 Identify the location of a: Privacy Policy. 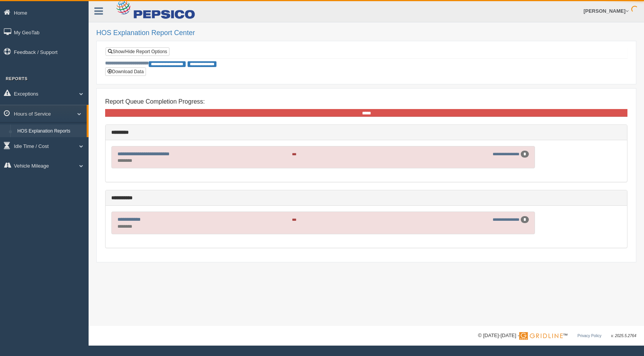
(589, 335).